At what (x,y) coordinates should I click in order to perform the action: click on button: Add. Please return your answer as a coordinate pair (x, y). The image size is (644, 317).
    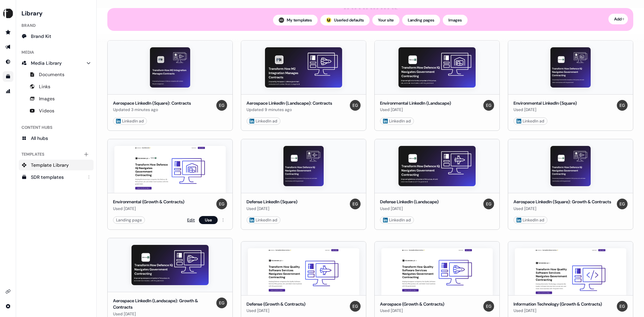
    Looking at the image, I should click on (618, 19).